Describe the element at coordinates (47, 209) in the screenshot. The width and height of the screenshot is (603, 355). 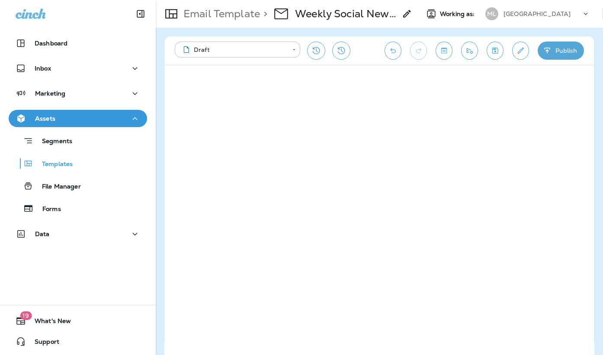
I see `p: Forms` at that location.